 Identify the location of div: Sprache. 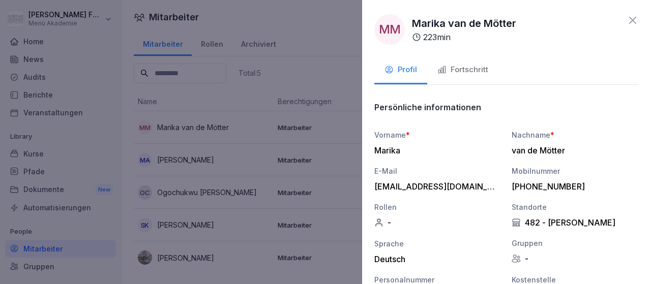
(438, 244).